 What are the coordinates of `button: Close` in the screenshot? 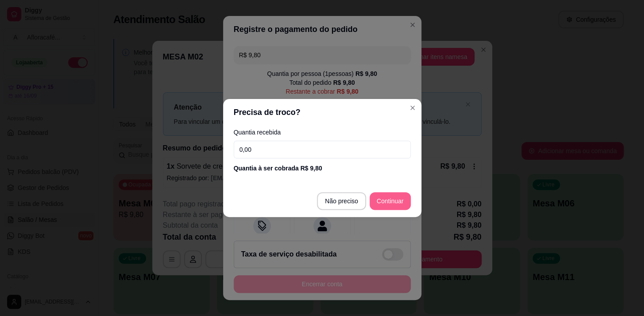 It's located at (413, 108).